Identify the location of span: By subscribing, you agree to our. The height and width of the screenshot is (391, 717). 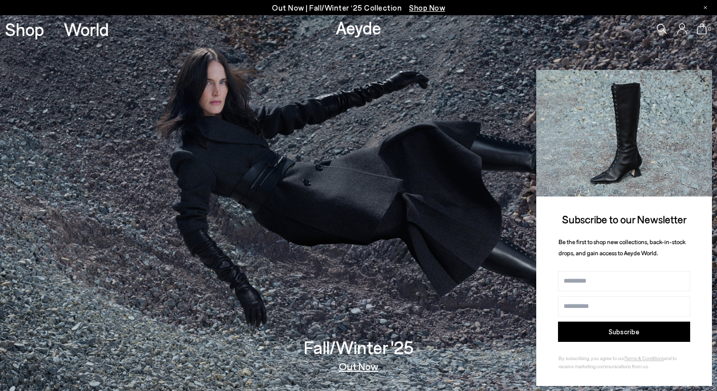
(592, 358).